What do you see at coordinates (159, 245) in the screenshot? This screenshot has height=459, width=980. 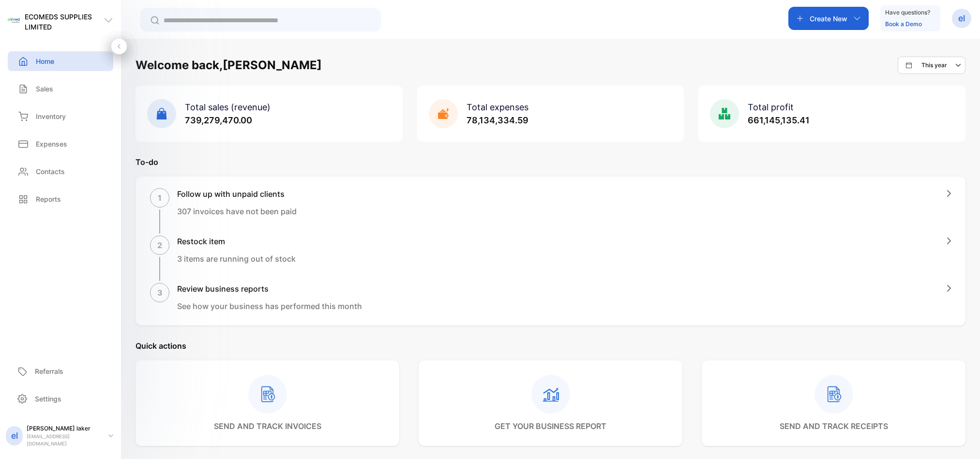 I see `p: 2` at bounding box center [159, 245].